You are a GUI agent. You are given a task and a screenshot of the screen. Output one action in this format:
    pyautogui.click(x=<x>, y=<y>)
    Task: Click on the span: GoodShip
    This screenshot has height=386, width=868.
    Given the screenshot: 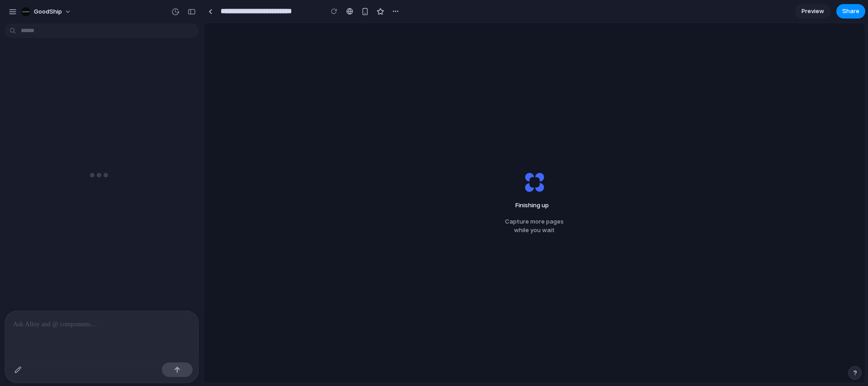 What is the action you would take?
    pyautogui.click(x=48, y=12)
    